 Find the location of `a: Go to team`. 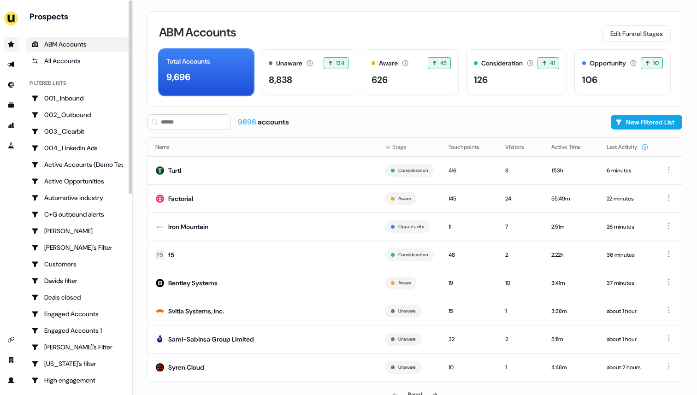

a: Go to team is located at coordinates (11, 360).